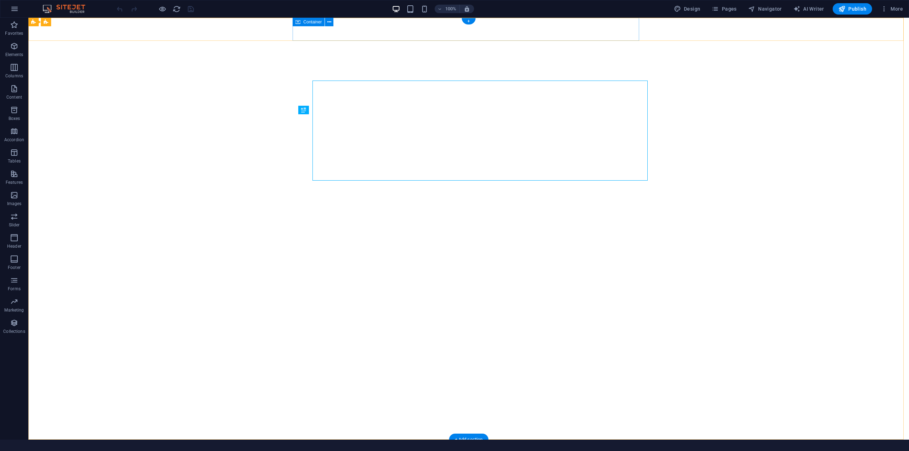 The width and height of the screenshot is (909, 451). Describe the element at coordinates (14, 55) in the screenshot. I see `p: Elements` at that location.